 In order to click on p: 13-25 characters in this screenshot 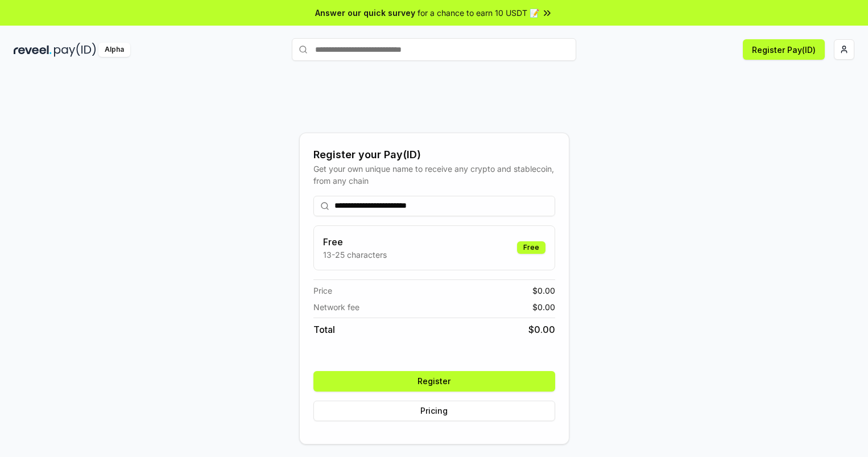, I will do `click(355, 254)`.